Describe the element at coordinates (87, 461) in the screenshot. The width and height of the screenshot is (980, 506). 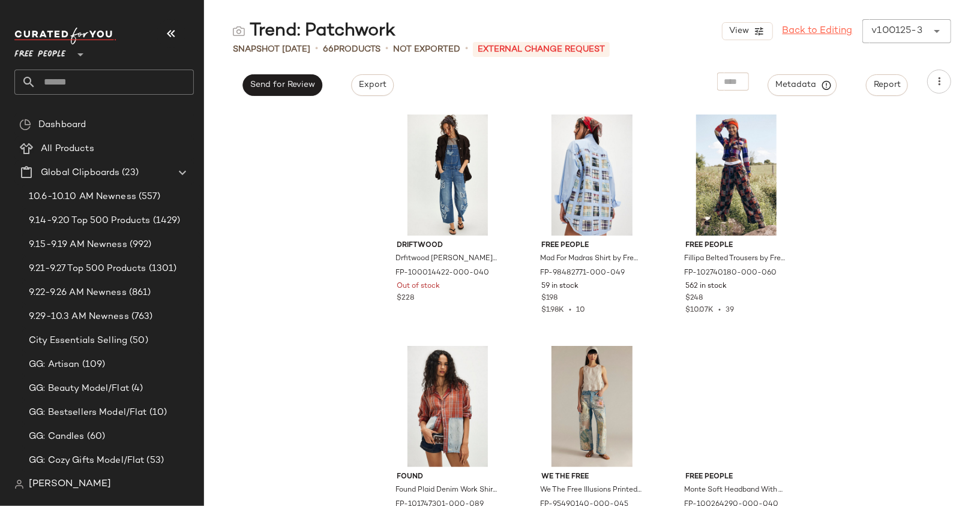
I see `span: GG: Cozy Gifts Model/Flat` at that location.